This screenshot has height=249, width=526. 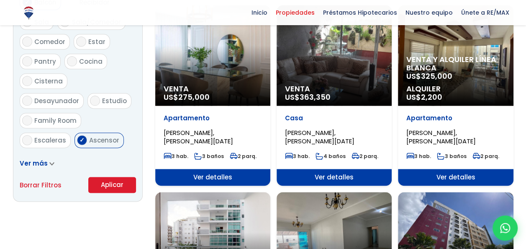 What do you see at coordinates (55, 120) in the screenshot?
I see `span: Family Room` at bounding box center [55, 120].